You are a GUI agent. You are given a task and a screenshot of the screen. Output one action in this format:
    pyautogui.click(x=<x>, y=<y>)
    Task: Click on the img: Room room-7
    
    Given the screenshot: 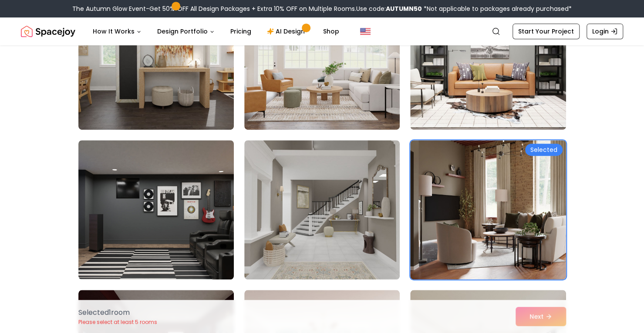 What is the action you would take?
    pyautogui.click(x=156, y=210)
    